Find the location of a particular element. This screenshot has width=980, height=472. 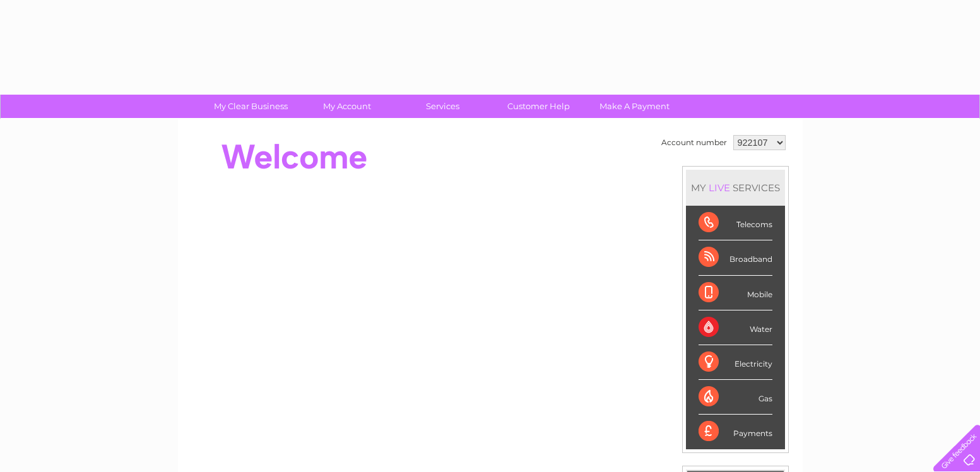

td: Account number is located at coordinates (694, 143).